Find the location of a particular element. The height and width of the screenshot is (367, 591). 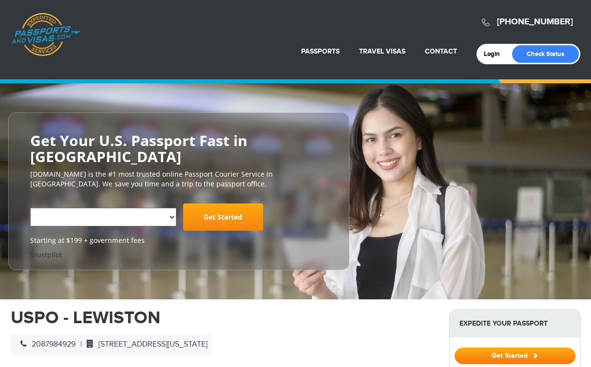

a: Travel Visas is located at coordinates (382, 51).